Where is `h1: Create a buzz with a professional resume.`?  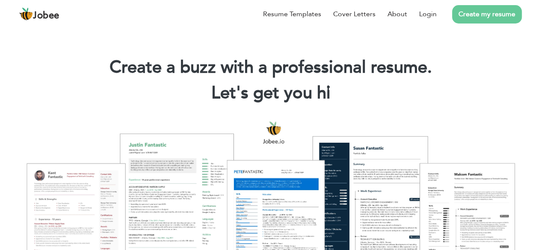
h1: Create a buzz with a professional resume. is located at coordinates (270, 68).